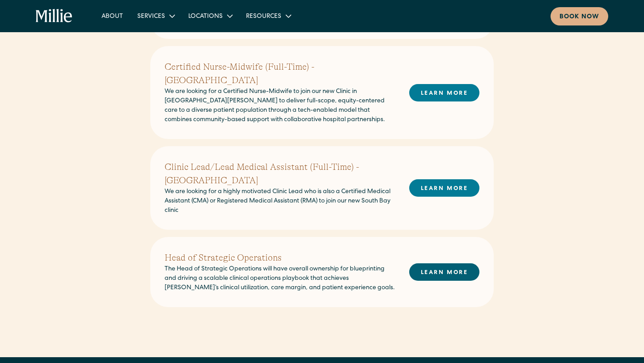 This screenshot has height=363, width=644. What do you see at coordinates (579, 16) in the screenshot?
I see `a: Book now` at bounding box center [579, 16].